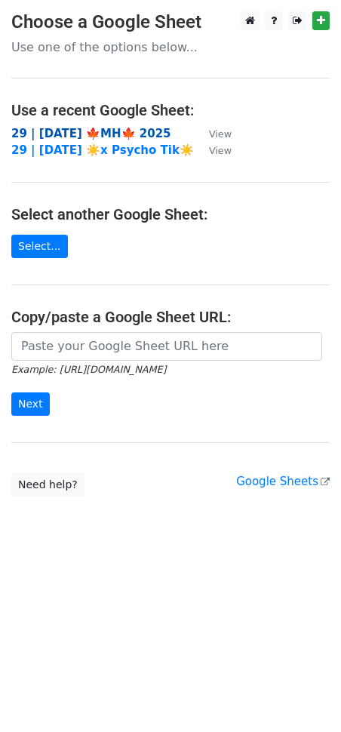 The height and width of the screenshot is (732, 341). I want to click on h4: Select another Google Sheet:, so click(170, 214).